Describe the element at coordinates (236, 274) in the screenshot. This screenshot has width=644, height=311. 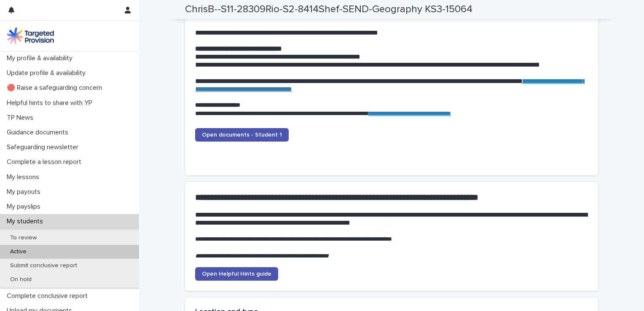
I see `span: Open Helpful Hints guide` at that location.